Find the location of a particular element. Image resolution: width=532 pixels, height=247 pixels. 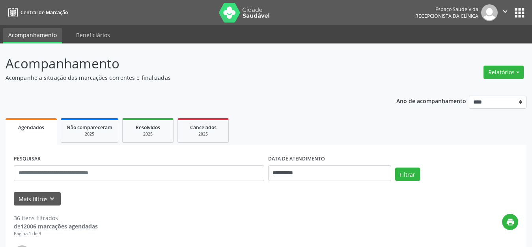

button: print is located at coordinates (510, 221).